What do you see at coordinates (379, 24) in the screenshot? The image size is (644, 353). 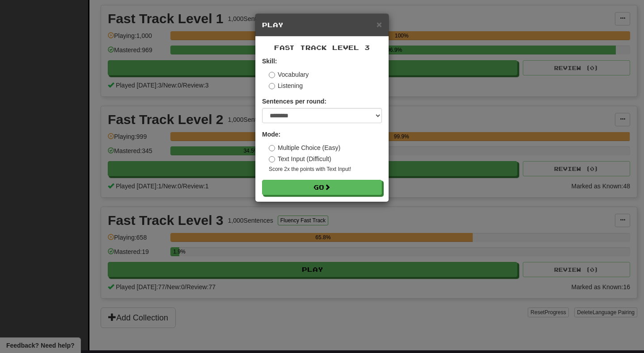 I see `button: Close` at bounding box center [379, 24].